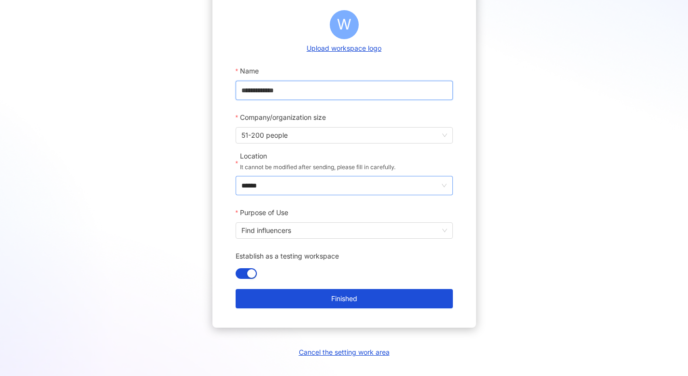  I want to click on label: Name, so click(251, 71).